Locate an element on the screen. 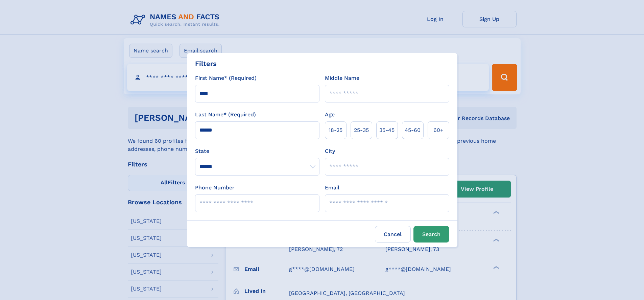  label: City is located at coordinates (330, 151).